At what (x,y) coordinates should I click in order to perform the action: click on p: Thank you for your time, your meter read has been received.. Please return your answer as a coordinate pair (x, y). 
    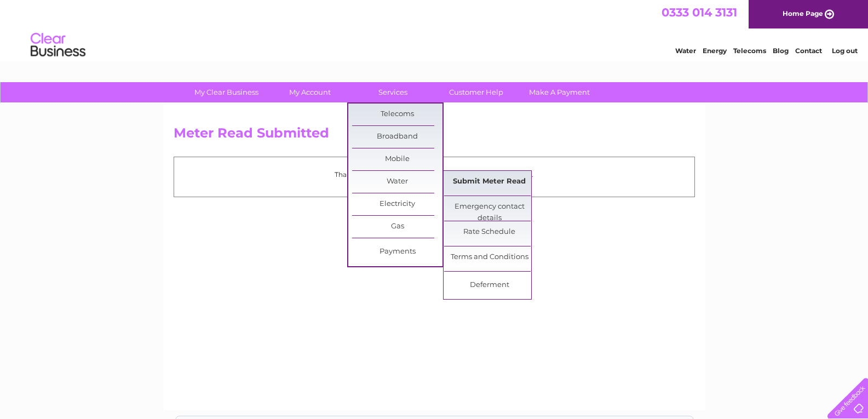
    Looking at the image, I should click on (434, 174).